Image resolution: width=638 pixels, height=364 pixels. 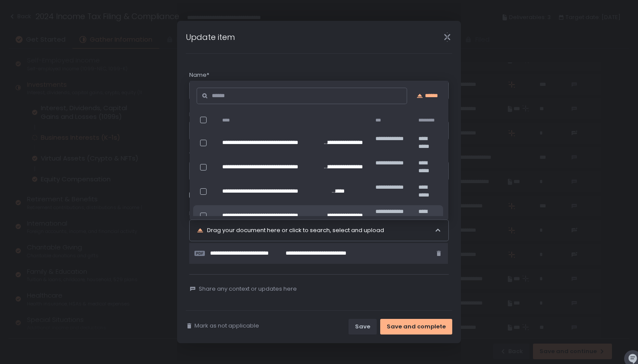 What do you see at coordinates (205, 114) in the screenshot?
I see `span: Belongs to*` at bounding box center [205, 114].